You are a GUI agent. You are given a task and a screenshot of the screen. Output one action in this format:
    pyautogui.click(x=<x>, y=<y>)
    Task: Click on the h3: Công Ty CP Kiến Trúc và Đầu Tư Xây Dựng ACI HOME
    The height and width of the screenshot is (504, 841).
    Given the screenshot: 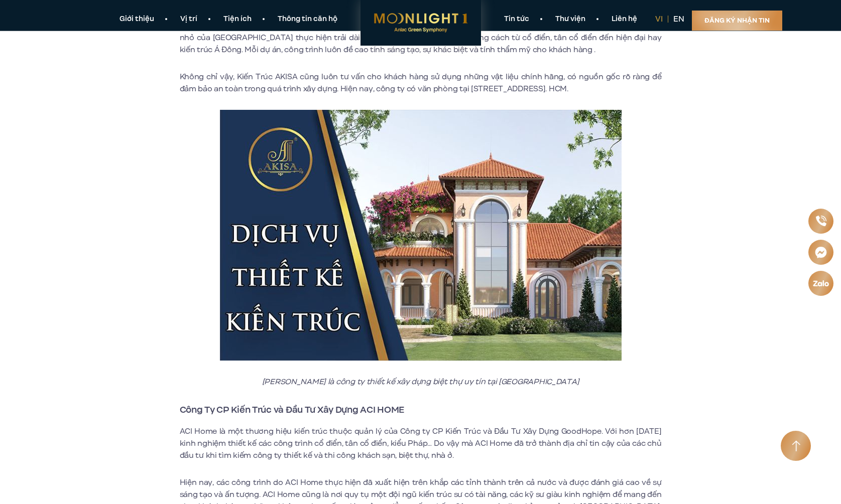 What is the action you would take?
    pyautogui.click(x=421, y=410)
    